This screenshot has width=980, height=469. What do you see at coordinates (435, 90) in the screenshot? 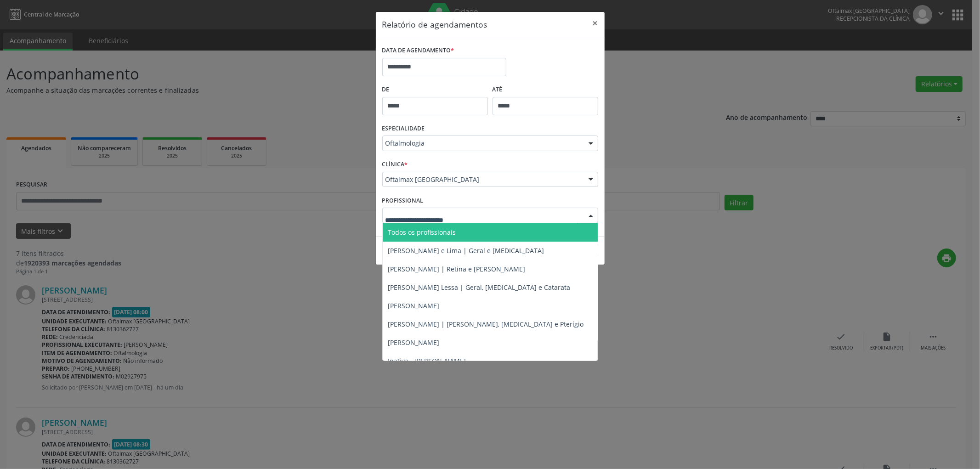
I see `label: De` at bounding box center [435, 90].